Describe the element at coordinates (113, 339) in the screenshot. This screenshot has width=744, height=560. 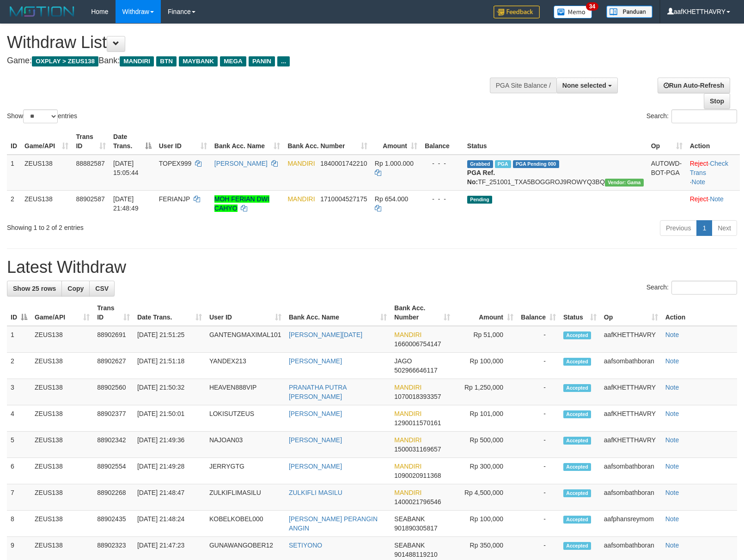
I see `td: 88902691` at that location.